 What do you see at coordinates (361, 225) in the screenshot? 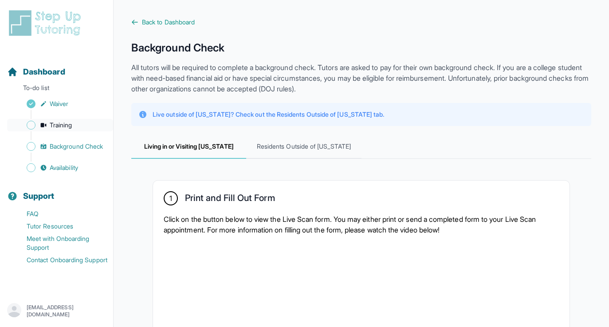
I see `p: Click on the button below to view the Live Scan form. You may either print or send a completed fo...` at bounding box center [361, 225].